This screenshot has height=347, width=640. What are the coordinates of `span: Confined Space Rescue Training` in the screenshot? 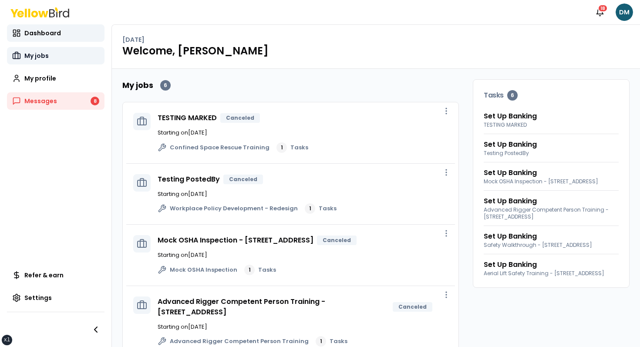 It's located at (220, 148).